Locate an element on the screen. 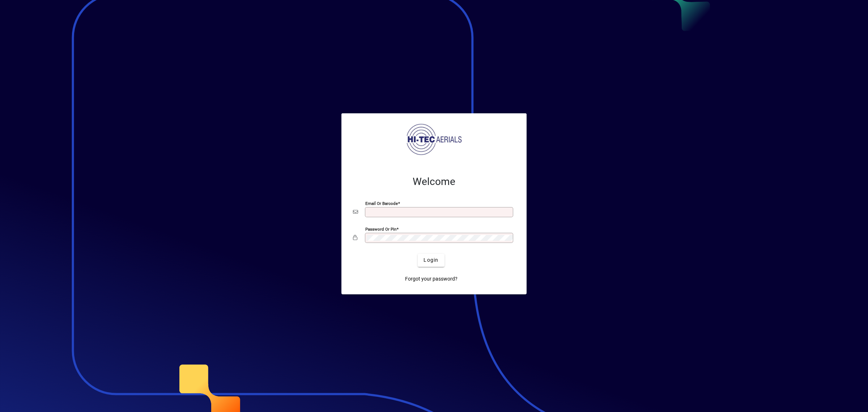 Image resolution: width=868 pixels, height=412 pixels. mat-label: Email or Barcode is located at coordinates (382, 203).